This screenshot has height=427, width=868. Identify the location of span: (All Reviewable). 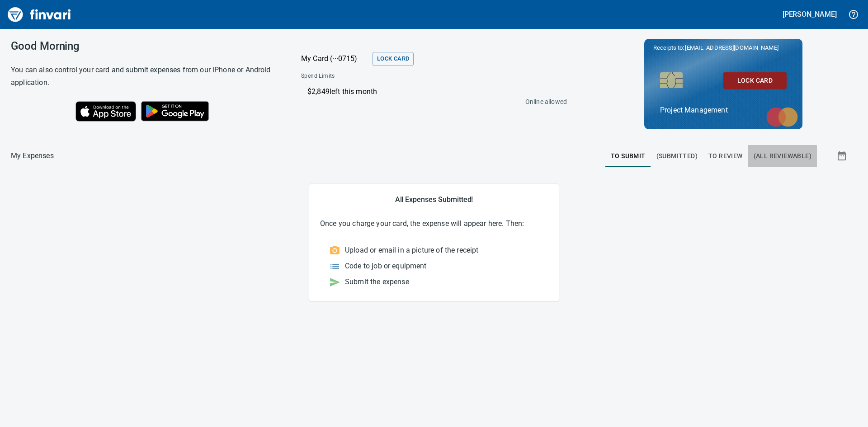
(783, 156).